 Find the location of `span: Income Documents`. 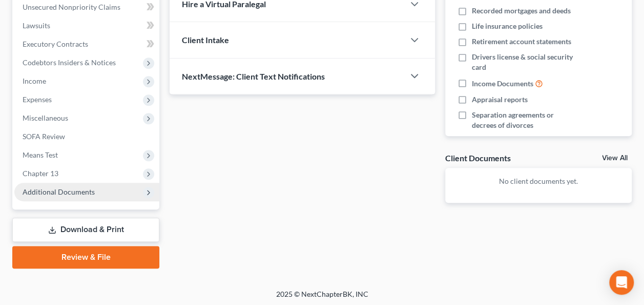

span: Income Documents is located at coordinates (503, 83).